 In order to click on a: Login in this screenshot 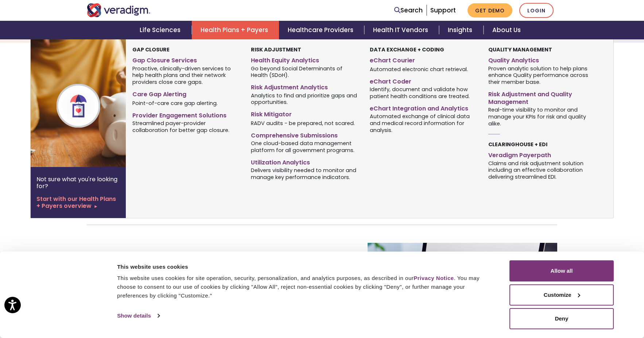, I will do `click(537, 10)`.